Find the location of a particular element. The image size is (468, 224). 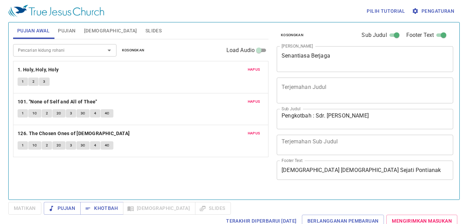

textarea: Senantiasa Berjaga is located at coordinates (365, 59).